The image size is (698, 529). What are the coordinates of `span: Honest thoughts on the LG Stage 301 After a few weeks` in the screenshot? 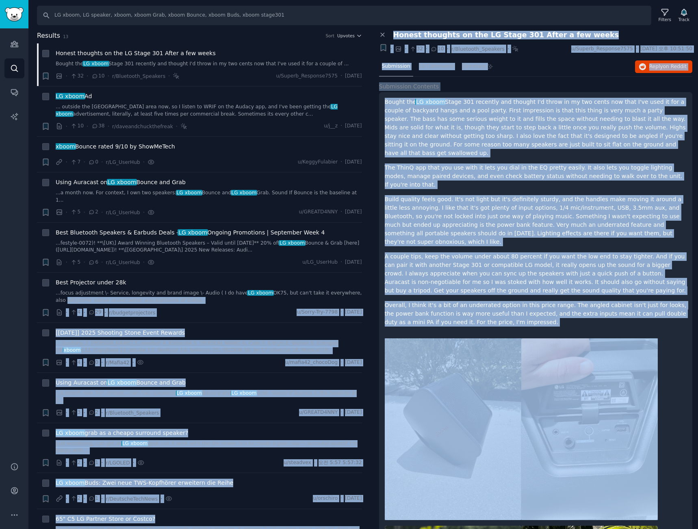 It's located at (506, 35).